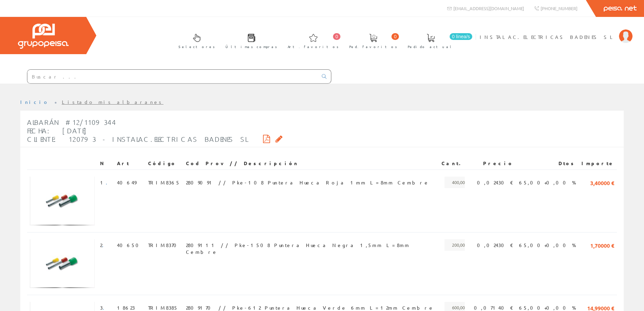  I want to click on span: 2809091 // Pke-108 Puntera Hueca Roja 1mm L=8mm Cembre, so click(307, 182).